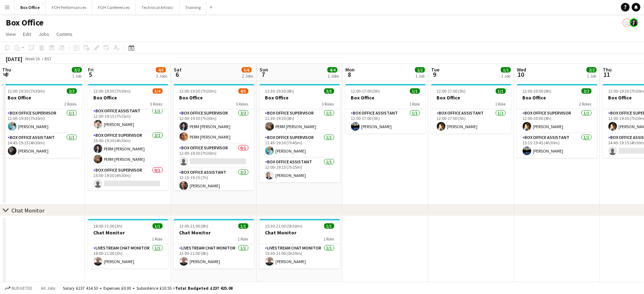  Describe the element at coordinates (44, 34) in the screenshot. I see `a: Jobs` at that location.